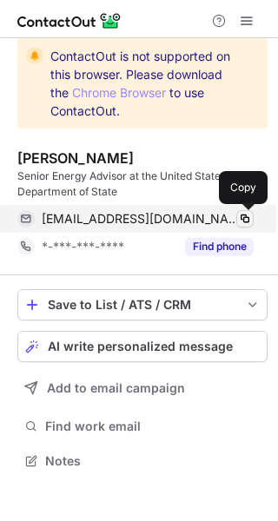 This screenshot has height=521, width=278. What do you see at coordinates (142, 184) in the screenshot?
I see `div: Senior Energy Advisor at the United States Department of State` at bounding box center [142, 184].